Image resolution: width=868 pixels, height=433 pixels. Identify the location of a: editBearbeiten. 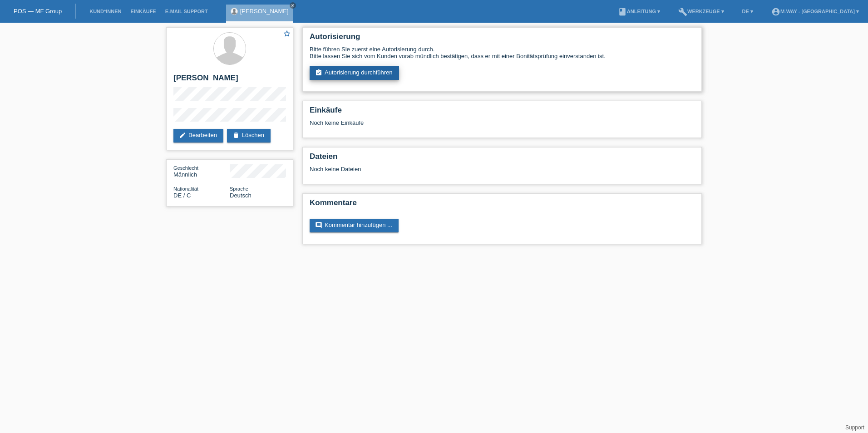
(198, 136).